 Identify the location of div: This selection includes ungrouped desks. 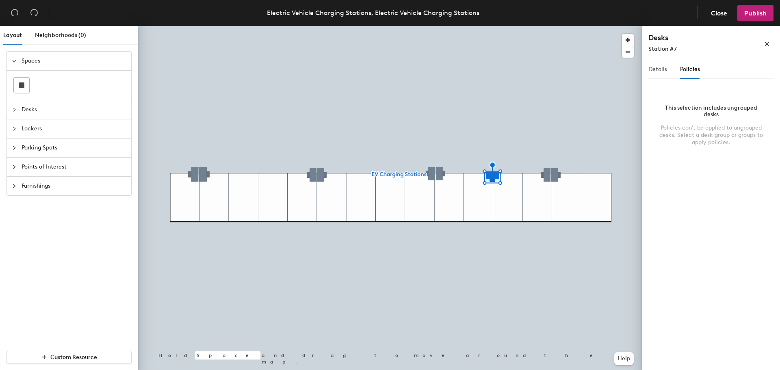
(711, 111).